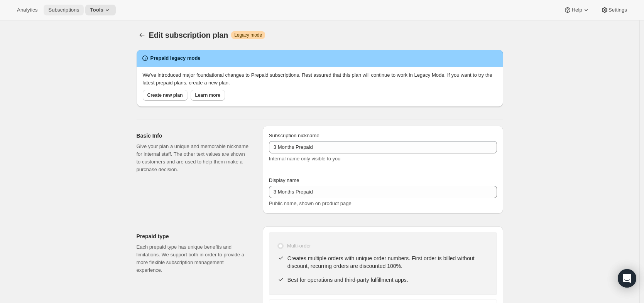 This screenshot has width=644, height=303. What do you see at coordinates (165, 95) in the screenshot?
I see `span: Create new plan` at bounding box center [165, 95].